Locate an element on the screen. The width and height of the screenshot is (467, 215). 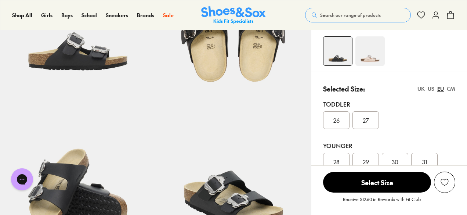
span: Select Size is located at coordinates (377, 182).